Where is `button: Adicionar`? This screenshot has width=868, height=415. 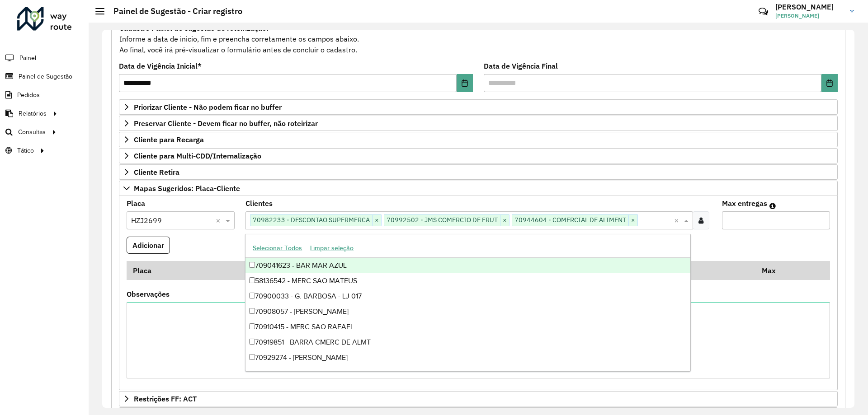
button: Adicionar is located at coordinates (148, 245).